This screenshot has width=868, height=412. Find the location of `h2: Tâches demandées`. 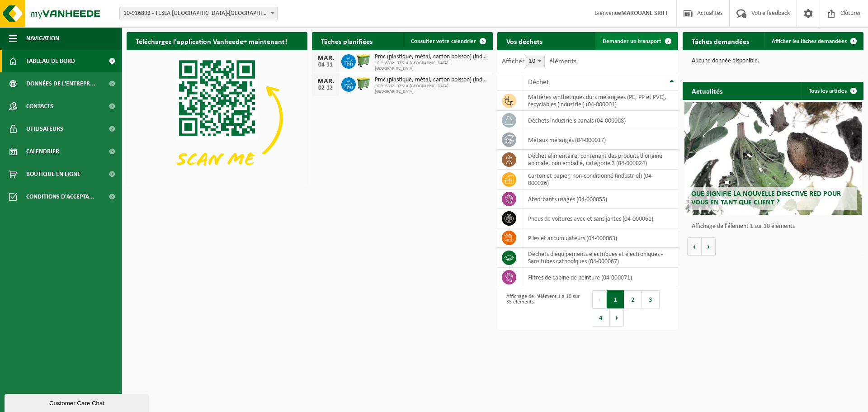

h2: Tâches demandées is located at coordinates (720, 40).